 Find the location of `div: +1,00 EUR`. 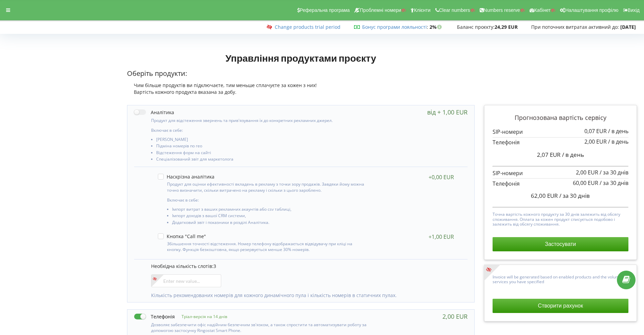

div: +1,00 EUR is located at coordinates (441, 237).